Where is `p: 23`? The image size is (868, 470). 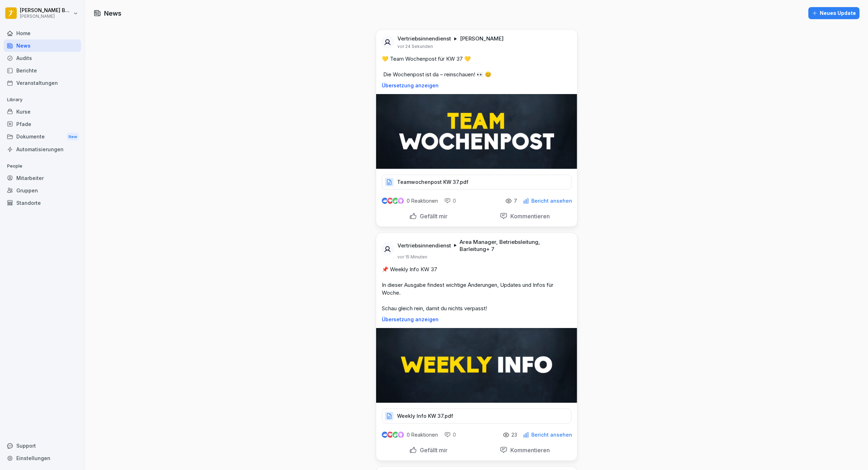 p: 23 is located at coordinates (514, 435).